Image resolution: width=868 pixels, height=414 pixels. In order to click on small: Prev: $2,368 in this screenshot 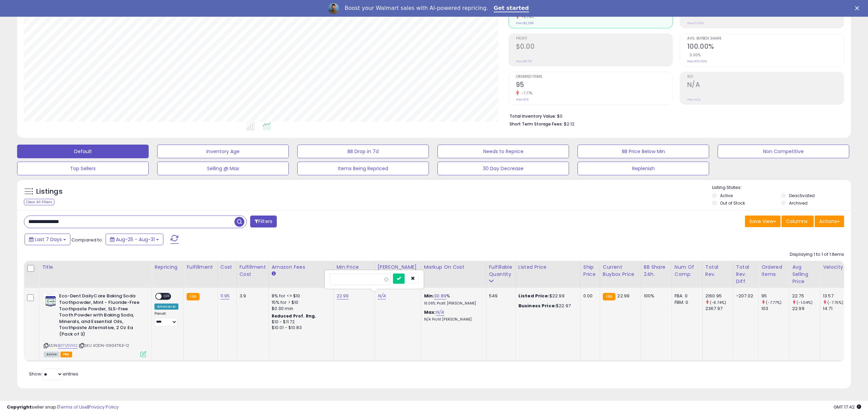, I will do `click(525, 23)`.